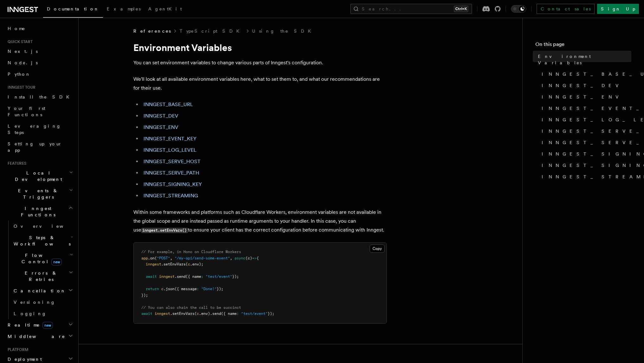  Describe the element at coordinates (153, 289) in the screenshot. I see `span: return` at that location.